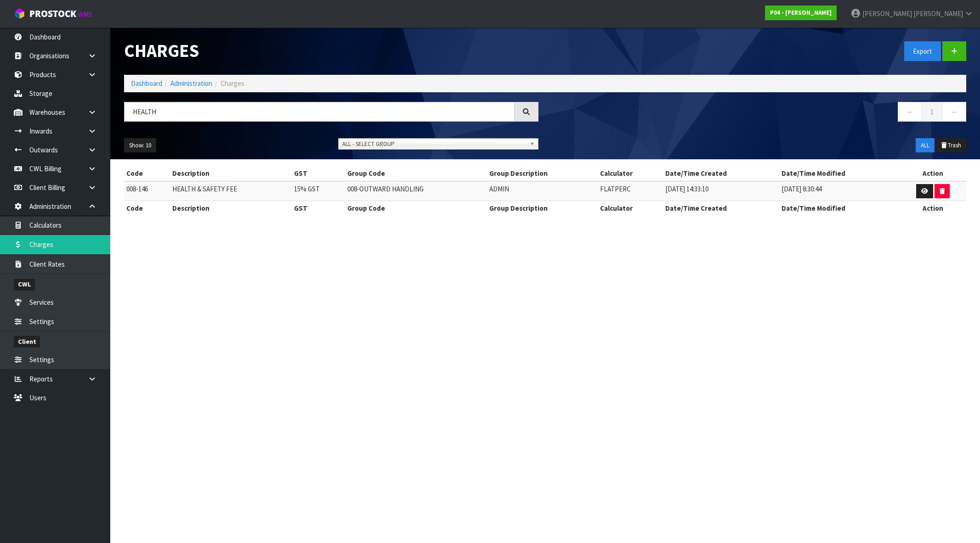 The height and width of the screenshot is (543, 980). I want to click on span: ProStock, so click(53, 14).